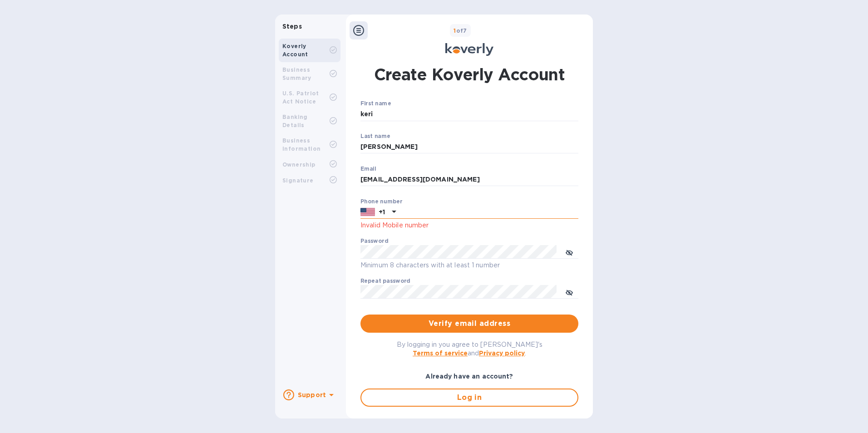 The height and width of the screenshot is (433, 868). What do you see at coordinates (470, 147) in the screenshot?
I see `input: Enter your last name` at bounding box center [470, 147].